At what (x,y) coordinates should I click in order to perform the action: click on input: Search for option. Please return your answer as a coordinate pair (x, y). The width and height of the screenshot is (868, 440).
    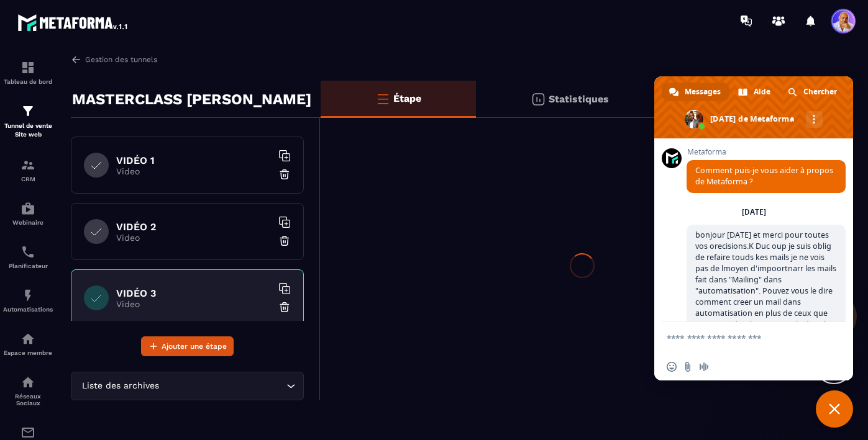
    Looking at the image, I should click on (222, 386).